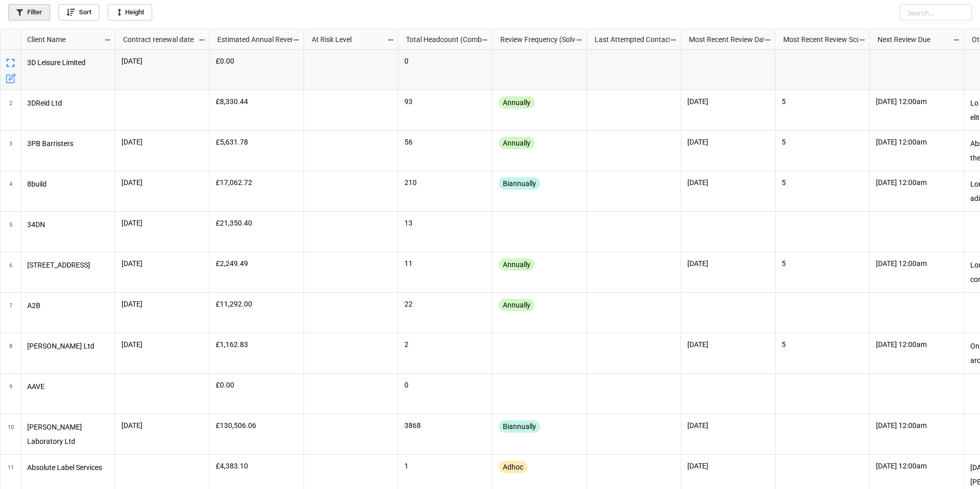  What do you see at coordinates (68, 104) in the screenshot?
I see `p: 3DReid Ltd` at bounding box center [68, 104].